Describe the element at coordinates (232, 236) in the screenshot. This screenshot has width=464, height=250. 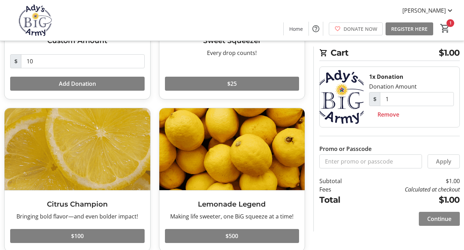
I see `button: $500` at that location.